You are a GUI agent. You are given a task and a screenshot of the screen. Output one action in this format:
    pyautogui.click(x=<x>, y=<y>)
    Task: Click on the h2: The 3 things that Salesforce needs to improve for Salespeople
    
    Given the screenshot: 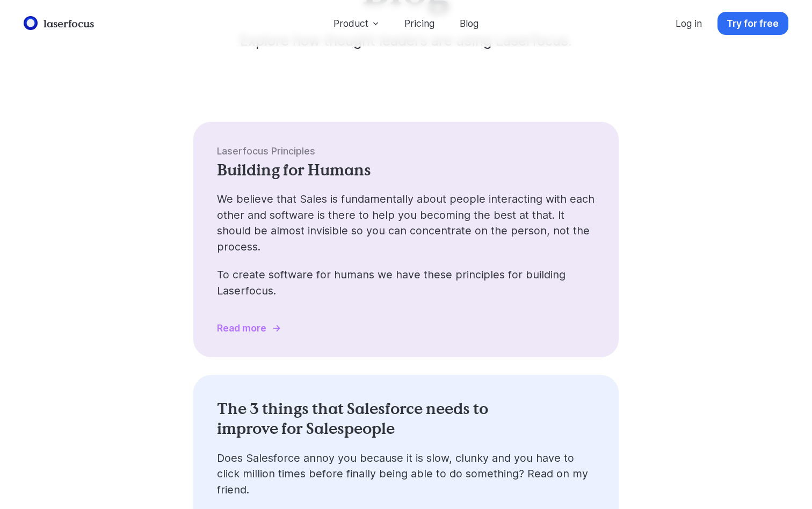 What is the action you would take?
    pyautogui.click(x=368, y=418)
    